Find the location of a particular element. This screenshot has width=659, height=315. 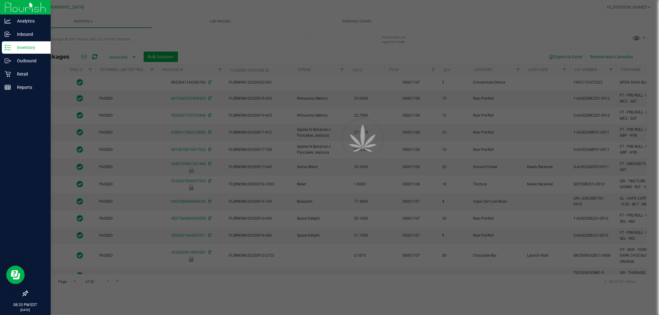

p: Outbound is located at coordinates (29, 61).